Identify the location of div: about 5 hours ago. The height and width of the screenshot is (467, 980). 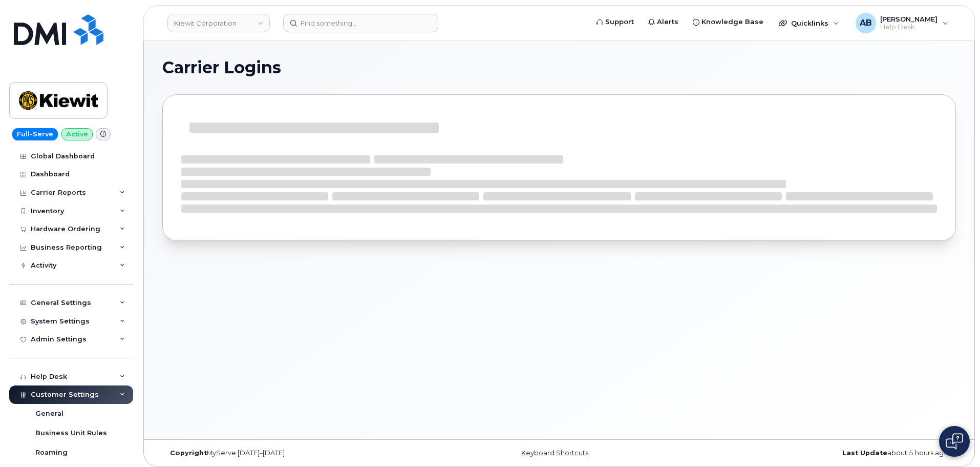
(824, 453).